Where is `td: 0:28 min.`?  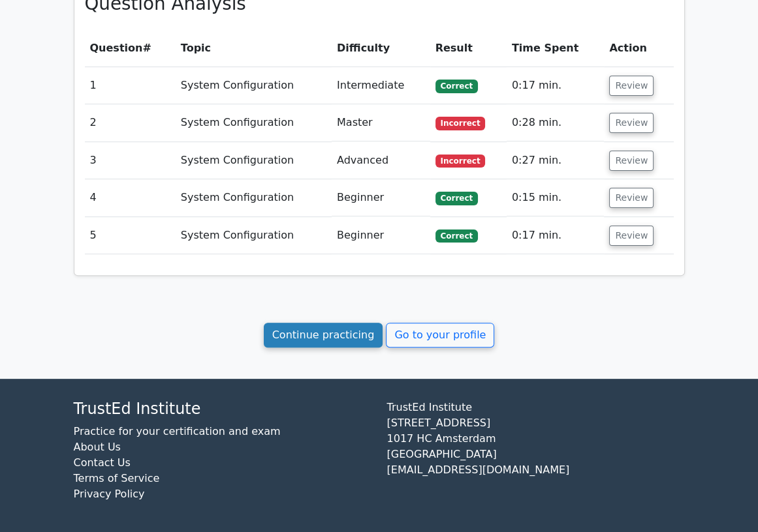 td: 0:28 min. is located at coordinates (555, 123).